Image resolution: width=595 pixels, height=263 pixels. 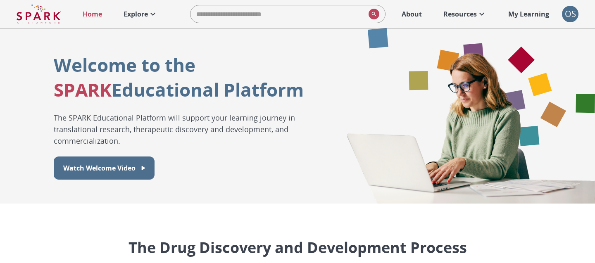 I want to click on img: Logo of SPARK at Stanford, so click(x=39, y=14).